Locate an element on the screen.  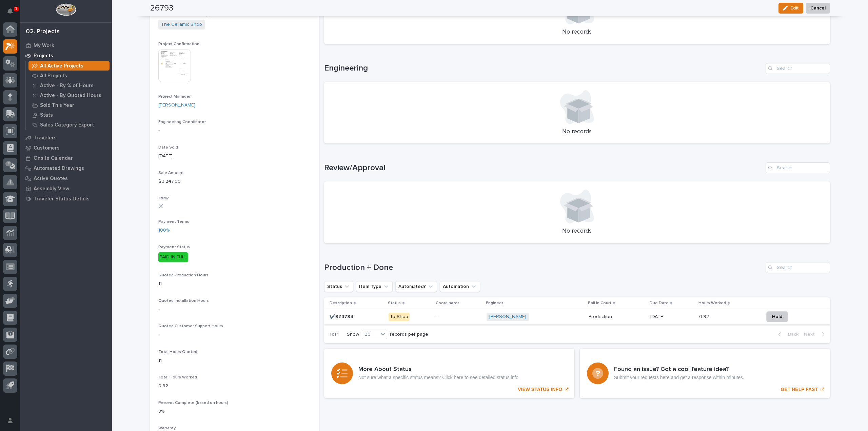
div: 30 is located at coordinates (370, 334).